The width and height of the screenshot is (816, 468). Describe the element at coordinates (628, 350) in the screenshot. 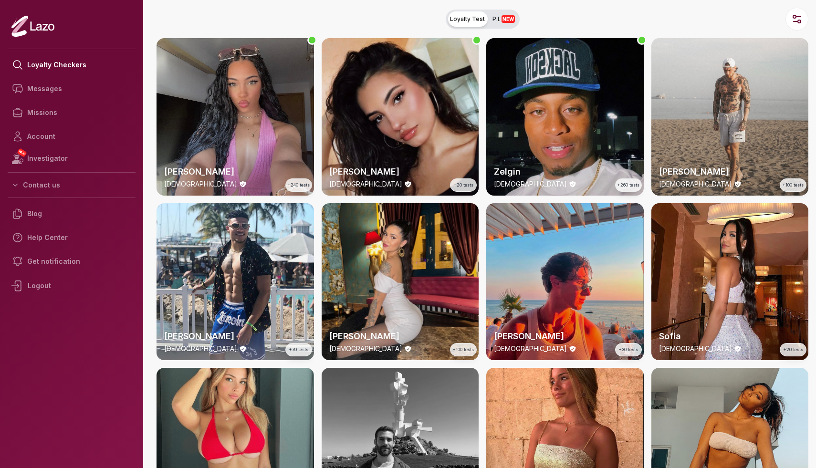

I see `span: +30 tests` at that location.